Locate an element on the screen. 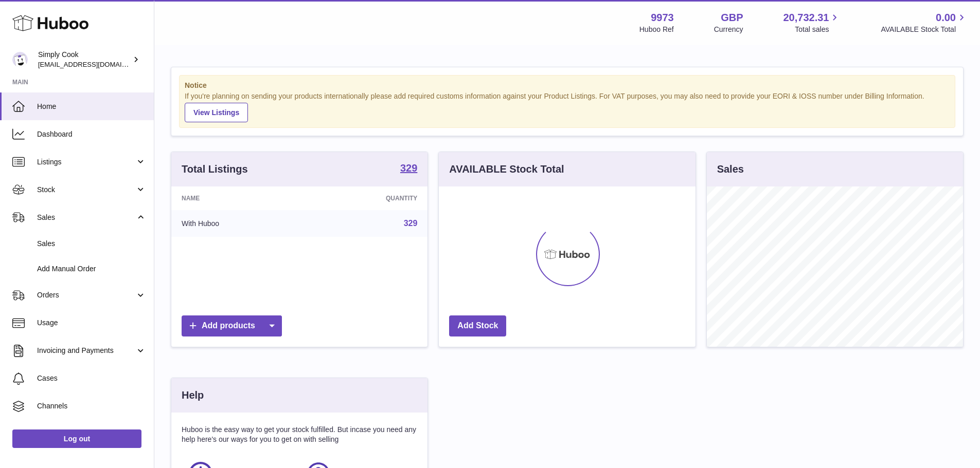 Image resolution: width=980 pixels, height=468 pixels. span: Channels is located at coordinates (92, 406).